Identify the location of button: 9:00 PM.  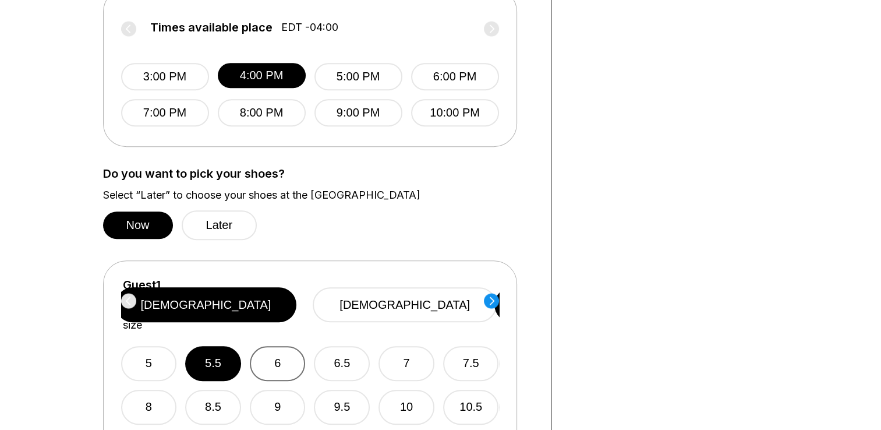
(358, 112).